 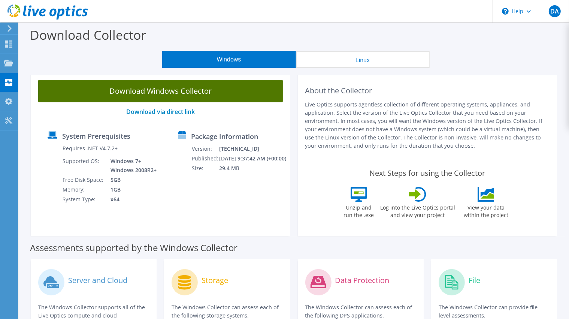 What do you see at coordinates (160, 91) in the screenshot?
I see `a: Download Windows Collector` at bounding box center [160, 91].